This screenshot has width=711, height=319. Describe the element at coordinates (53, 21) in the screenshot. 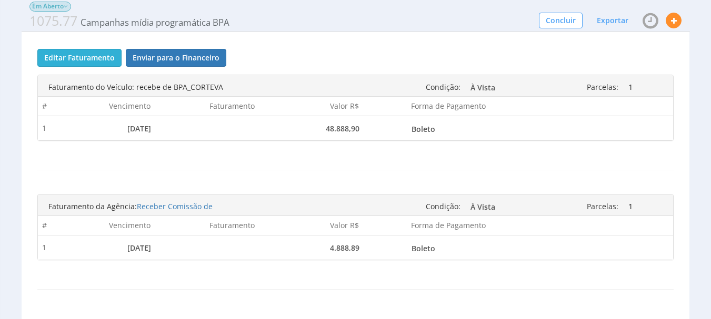

I see `span: 1075.77` at that location.